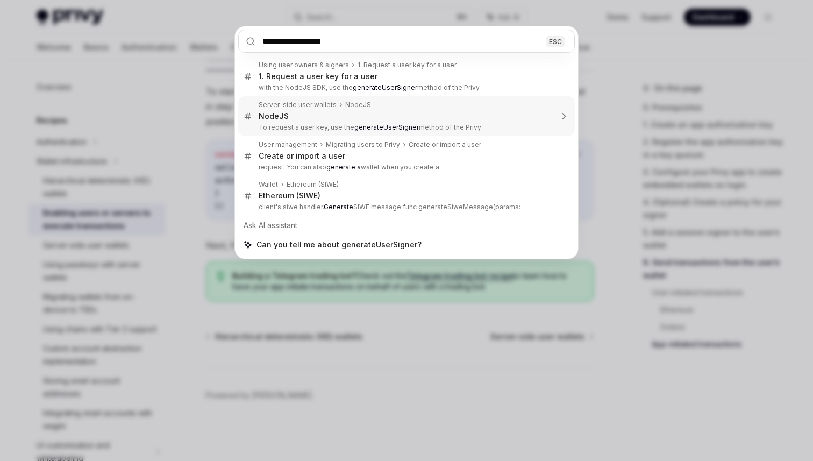 This screenshot has width=813, height=461. Describe the element at coordinates (556, 41) in the screenshot. I see `div: ESC` at that location.